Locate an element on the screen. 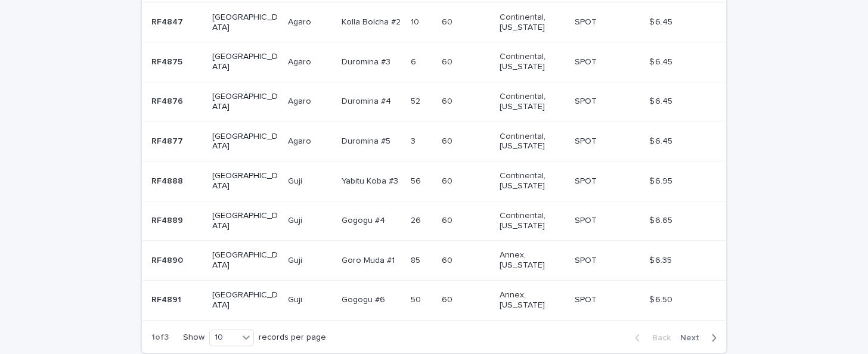 This screenshot has height=354, width=868. p: 1 of 3 is located at coordinates (159, 337).